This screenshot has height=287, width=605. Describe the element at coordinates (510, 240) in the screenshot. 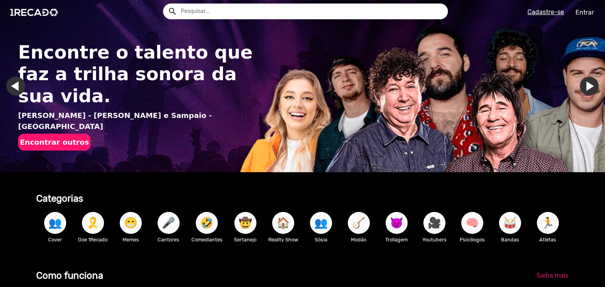

I see `p: Bandas` at that location.